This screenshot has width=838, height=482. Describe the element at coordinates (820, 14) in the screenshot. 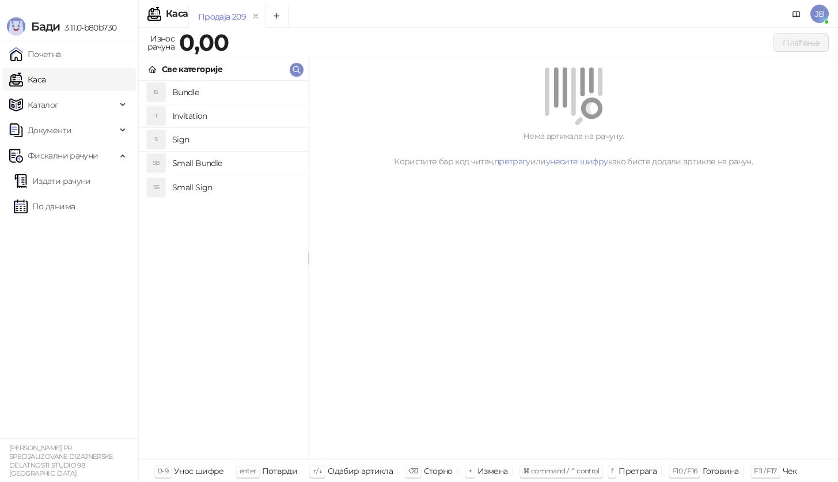

I see `span: JB` at that location.